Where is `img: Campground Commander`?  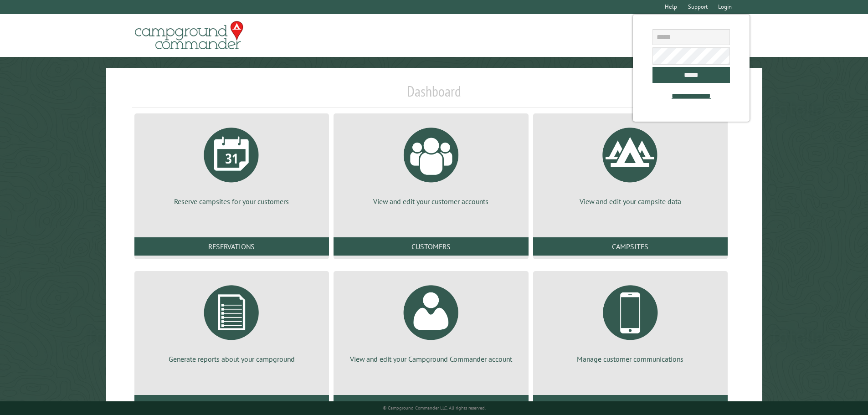 img: Campground Commander is located at coordinates (189, 35).